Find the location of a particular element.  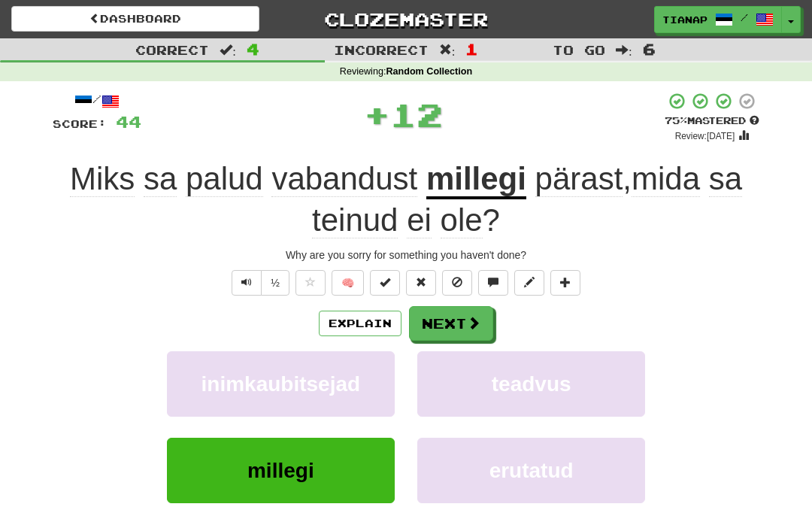

button: erutatud is located at coordinates (531, 470).